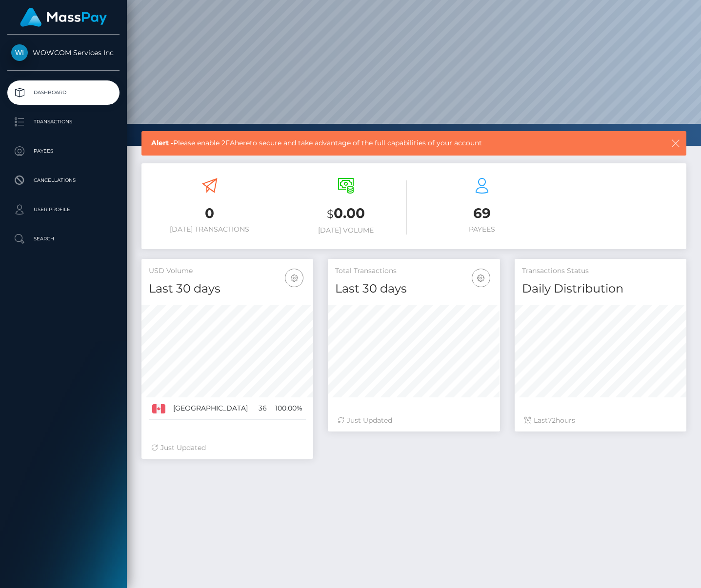 Image resolution: width=701 pixels, height=588 pixels. What do you see at coordinates (64, 210) in the screenshot?
I see `p: User Profile` at bounding box center [64, 210].